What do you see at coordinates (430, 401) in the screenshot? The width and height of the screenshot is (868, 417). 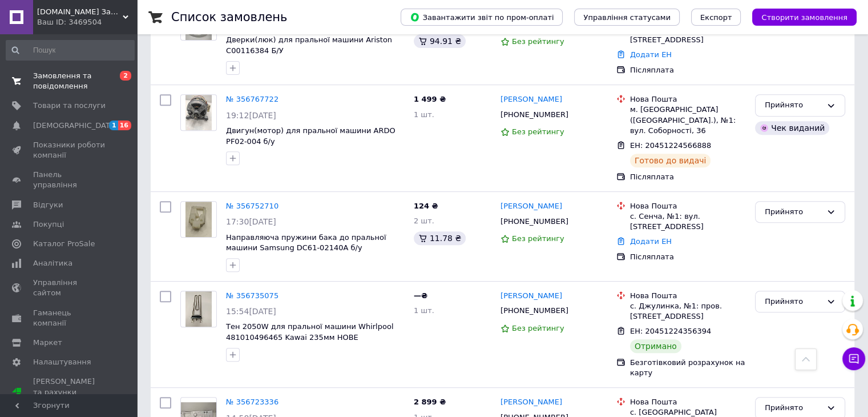 I see `span: 2 899 ₴` at bounding box center [430, 401].